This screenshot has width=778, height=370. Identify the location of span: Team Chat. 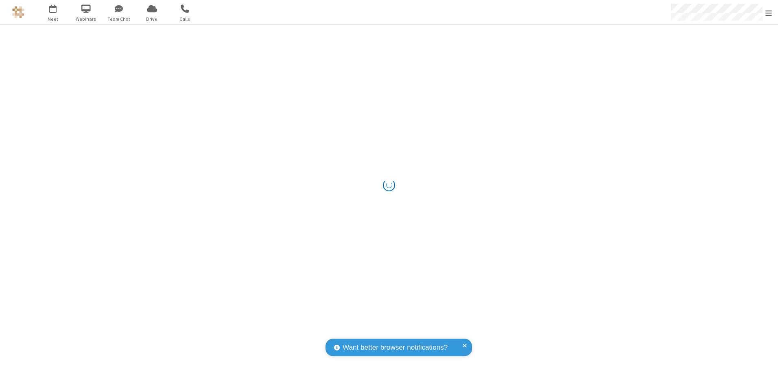
(119, 19).